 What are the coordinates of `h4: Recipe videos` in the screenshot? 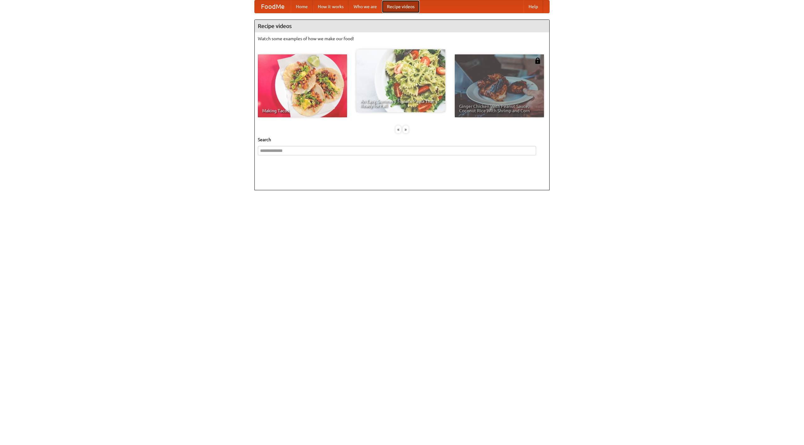 It's located at (402, 26).